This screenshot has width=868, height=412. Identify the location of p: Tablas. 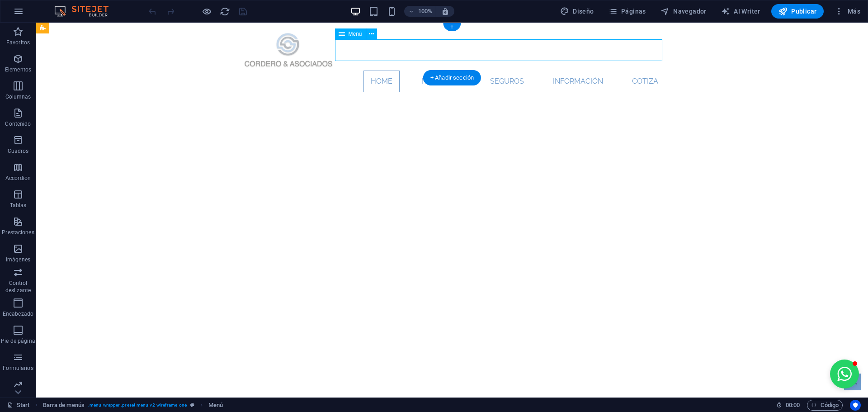
(18, 205).